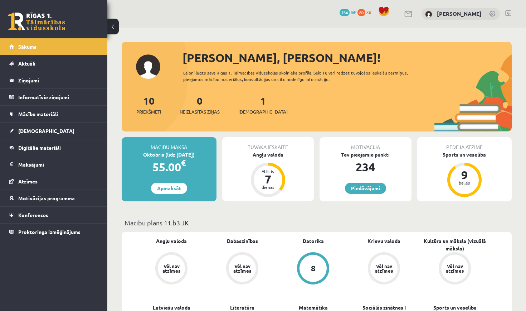 The width and height of the screenshot is (526, 311). Describe the element at coordinates (37, 21) in the screenshot. I see `a: Rīgas 1. Tālmācības vidusskola` at that location.